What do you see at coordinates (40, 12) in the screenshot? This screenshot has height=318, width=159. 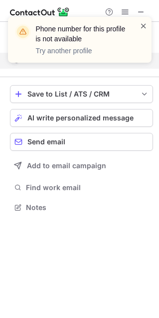 I see `img: ContactOut v5.3.10` at bounding box center [40, 12].